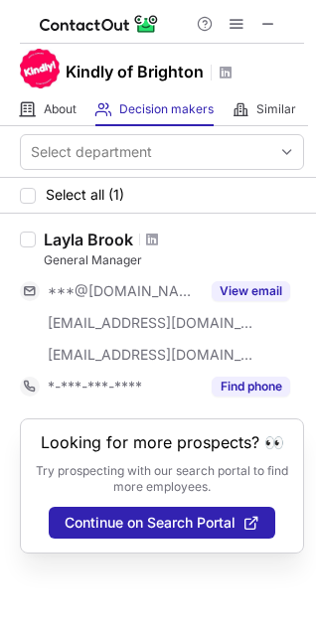  What do you see at coordinates (134, 72) in the screenshot?
I see `h1: Kindly of Brighton` at bounding box center [134, 72].